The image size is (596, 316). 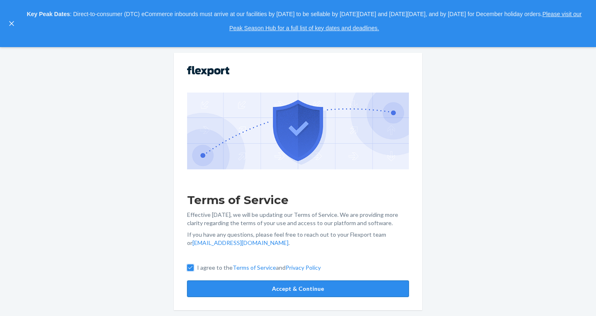 What do you see at coordinates (298, 239) in the screenshot?
I see `p: If you have any questions, please feel free to reach out to your Flexport team or .` at bounding box center [298, 239].